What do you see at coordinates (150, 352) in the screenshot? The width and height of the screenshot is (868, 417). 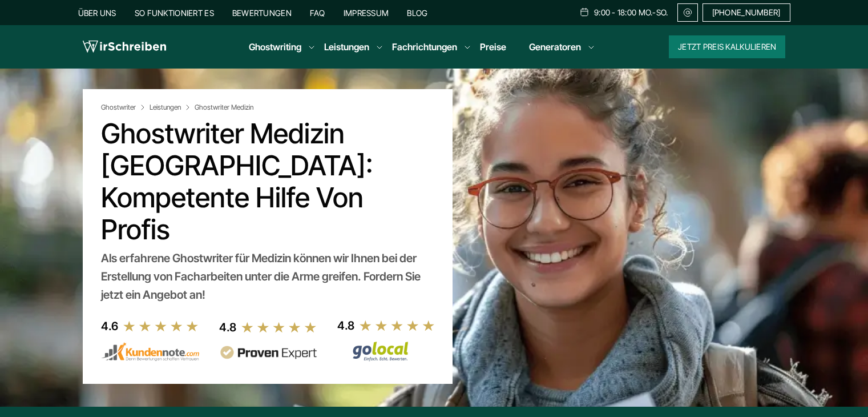 I see `img: kundennote` at bounding box center [150, 352].